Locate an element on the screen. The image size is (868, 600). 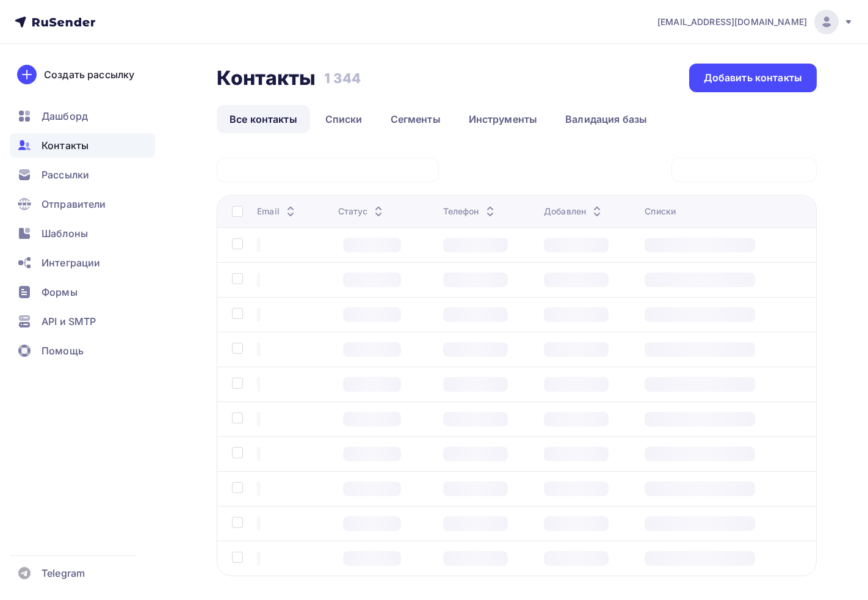
a: Валидация базы is located at coordinates (606, 119).